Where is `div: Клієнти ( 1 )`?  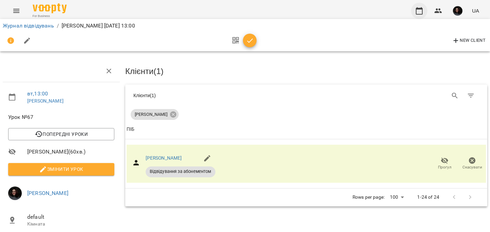
div: Клієнти ( 1 ) is located at coordinates (217, 96).